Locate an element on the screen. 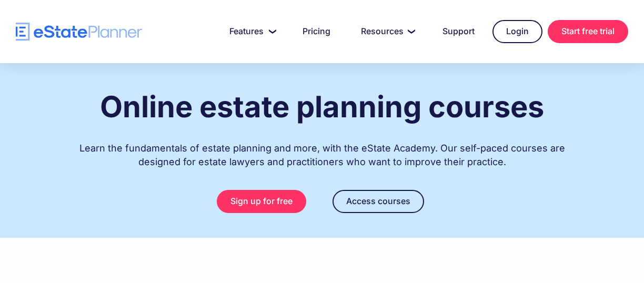 The height and width of the screenshot is (283, 644). a: Access courses is located at coordinates (378, 201).